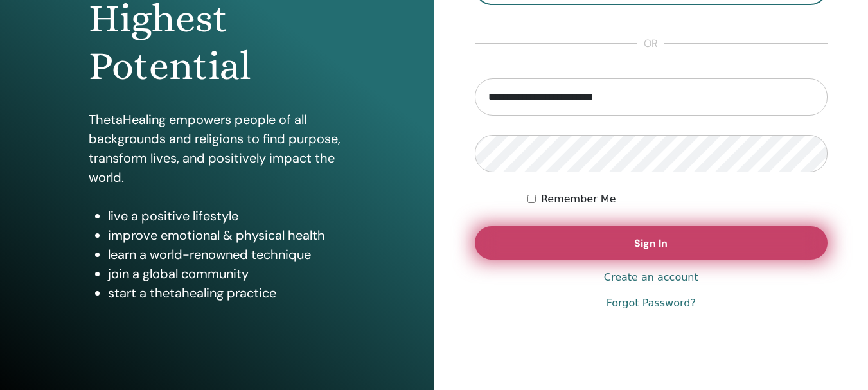  I want to click on li: start a thetahealing practice, so click(227, 293).